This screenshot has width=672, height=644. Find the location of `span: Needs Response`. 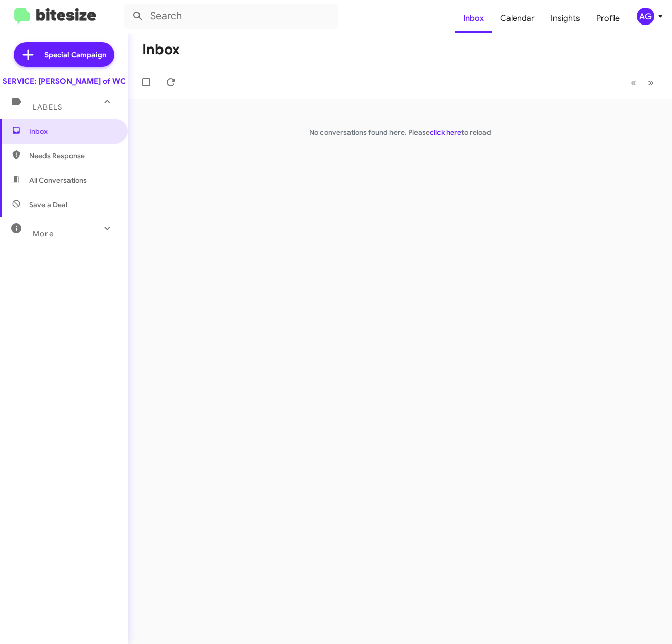

span: Needs Response is located at coordinates (73, 155).